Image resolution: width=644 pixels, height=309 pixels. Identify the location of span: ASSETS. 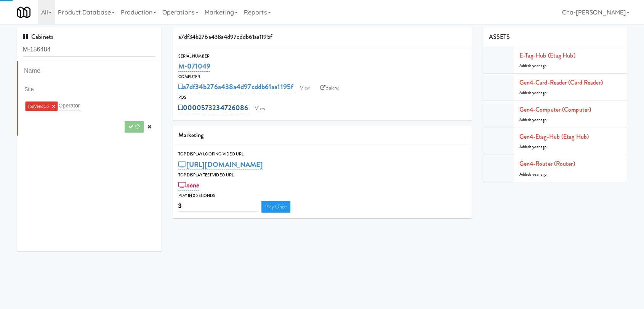
(500, 37).